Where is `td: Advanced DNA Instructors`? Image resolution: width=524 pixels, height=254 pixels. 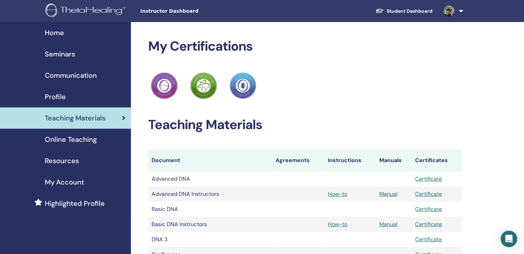
td: Advanced DNA Instructors is located at coordinates (210, 194).